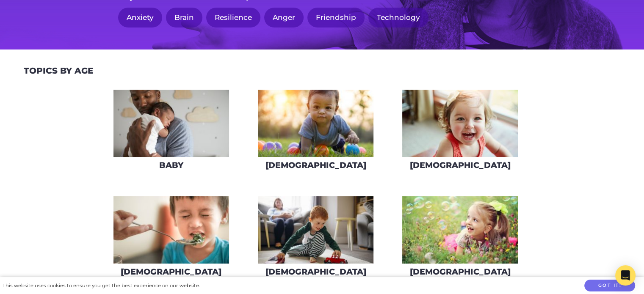 The height and width of the screenshot is (294, 644). Describe the element at coordinates (171, 165) in the screenshot. I see `h3: Baby` at that location.